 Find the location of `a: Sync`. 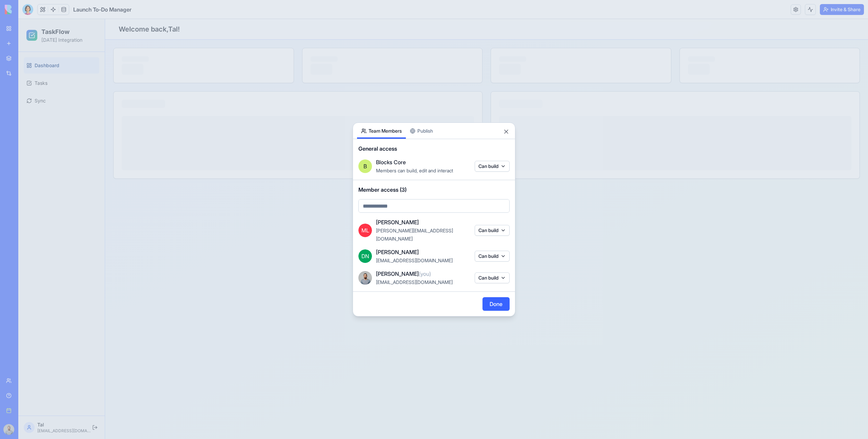

a: Sync is located at coordinates (43, 82).